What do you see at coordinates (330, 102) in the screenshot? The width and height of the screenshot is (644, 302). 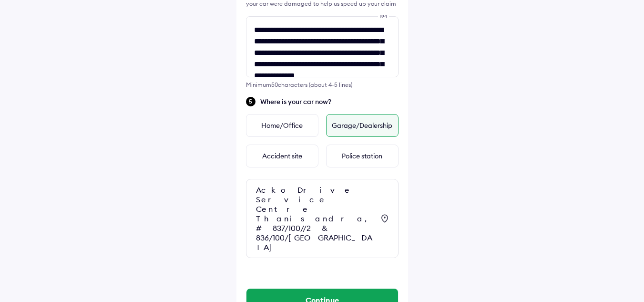 I see `span: Where is your car now?` at bounding box center [330, 102].